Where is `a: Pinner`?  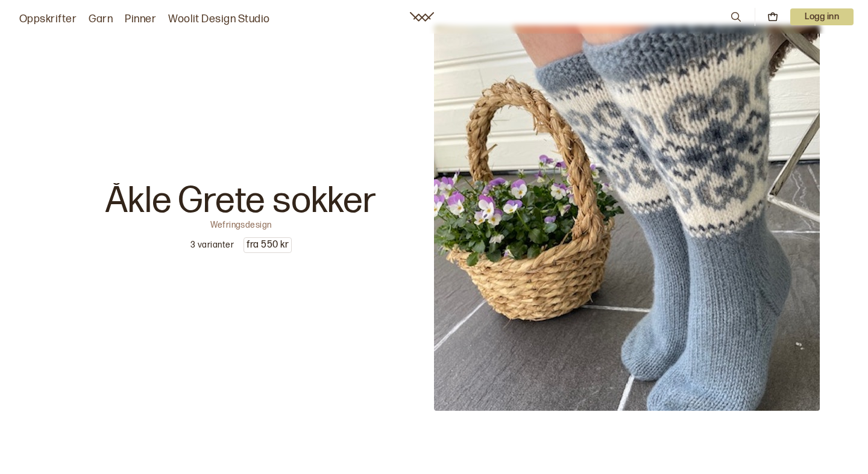
a: Pinner is located at coordinates (140, 19).